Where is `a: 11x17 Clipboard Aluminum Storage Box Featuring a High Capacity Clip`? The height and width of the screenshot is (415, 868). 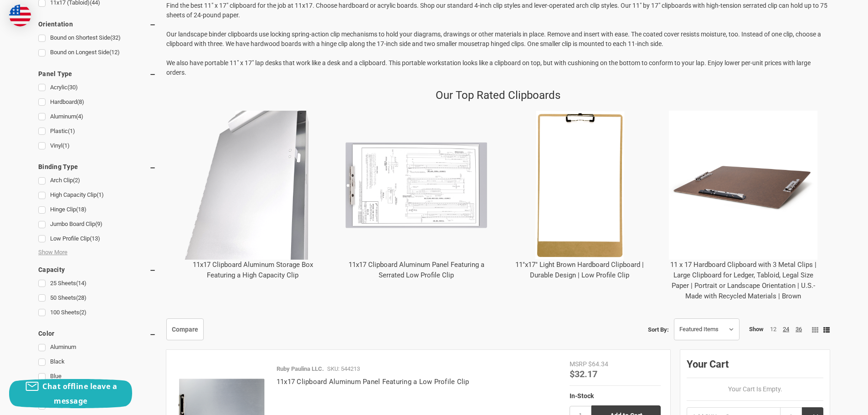 a: 11x17 Clipboard Aluminum Storage Box Featuring a High Capacity Clip is located at coordinates (253, 270).